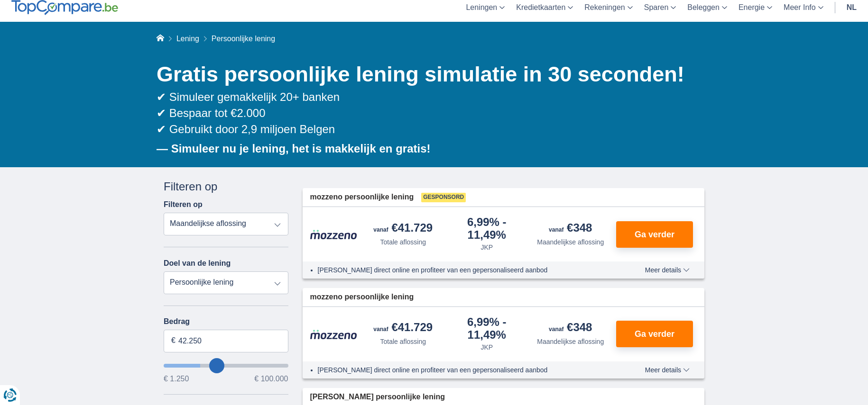 The image size is (868, 405). What do you see at coordinates (196, 263) in the screenshot?
I see `label: Doel van de lening` at bounding box center [196, 263].